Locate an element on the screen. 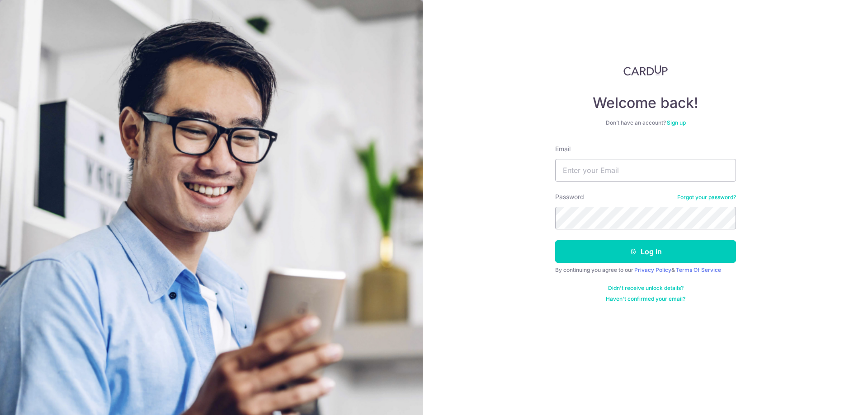 Image resolution: width=868 pixels, height=415 pixels. label: Email is located at coordinates (563, 149).